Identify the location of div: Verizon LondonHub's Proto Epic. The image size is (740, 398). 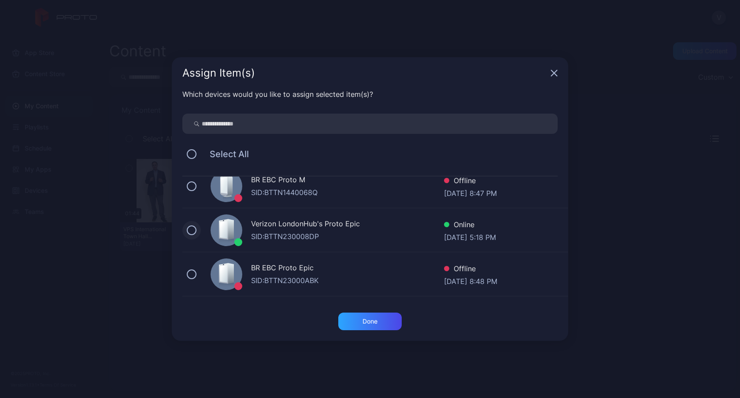
(347, 225).